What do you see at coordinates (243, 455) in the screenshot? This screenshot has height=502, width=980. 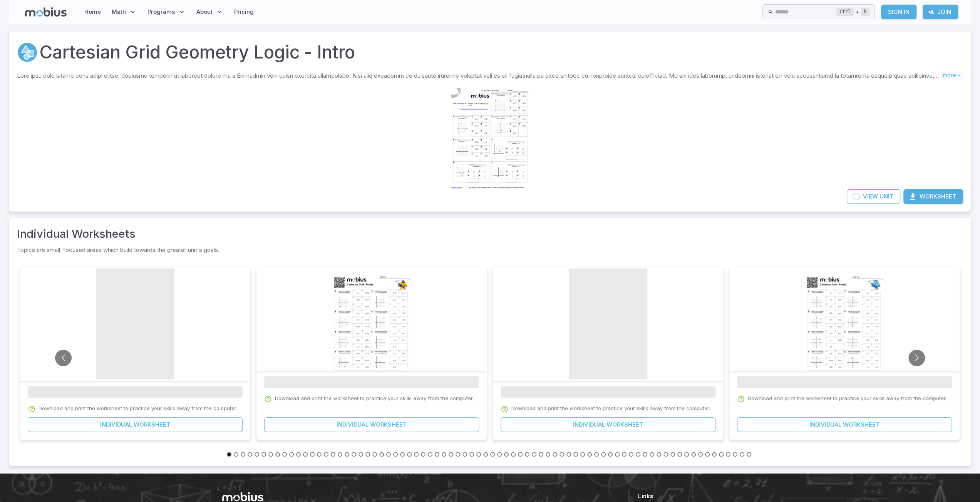 I see `button: Go to slide 3` at bounding box center [243, 455].